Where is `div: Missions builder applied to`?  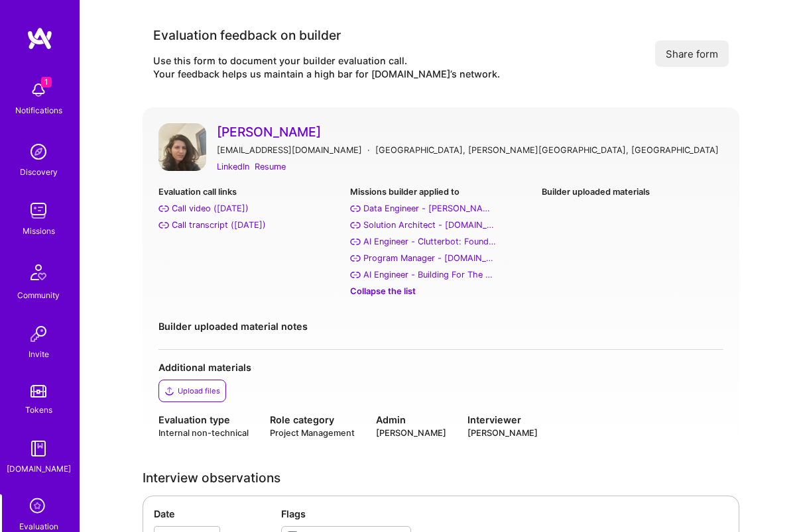
div: Missions builder applied to is located at coordinates (440, 191).